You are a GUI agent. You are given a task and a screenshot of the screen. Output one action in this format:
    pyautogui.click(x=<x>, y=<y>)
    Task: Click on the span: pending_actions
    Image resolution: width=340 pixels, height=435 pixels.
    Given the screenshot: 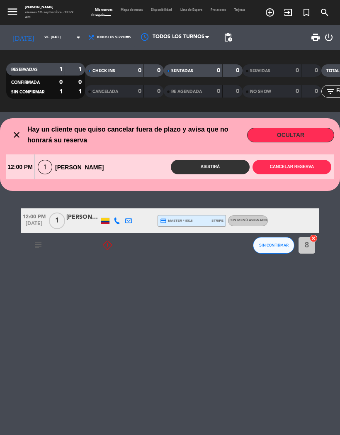 What is the action you would take?
    pyautogui.click(x=228, y=37)
    